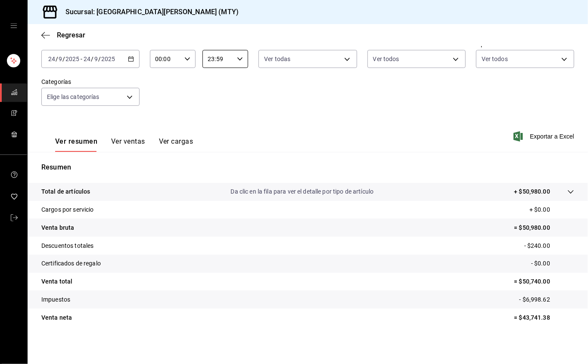  Describe the element at coordinates (56, 318) in the screenshot. I see `font: Venta neta` at that location.